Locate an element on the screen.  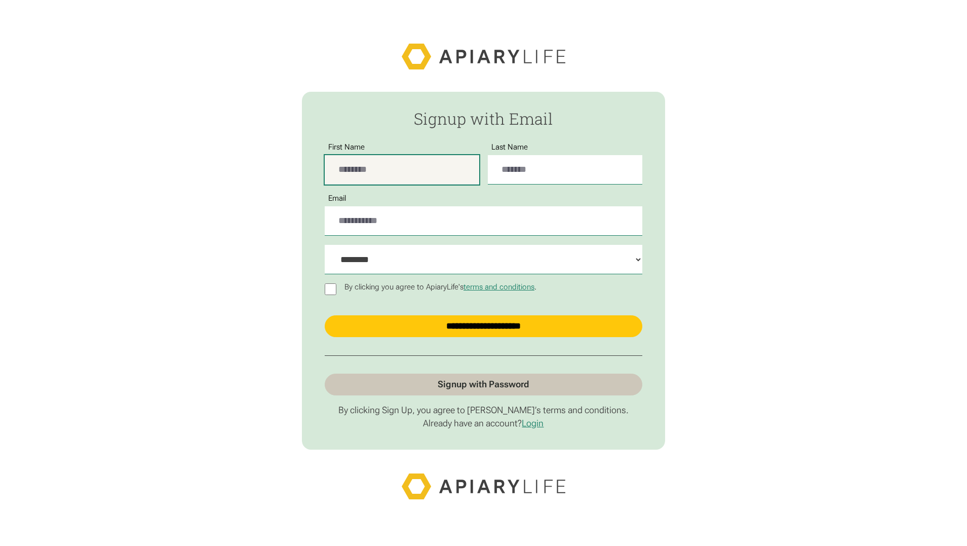
h2: Signup with Email is located at coordinates (483, 119).